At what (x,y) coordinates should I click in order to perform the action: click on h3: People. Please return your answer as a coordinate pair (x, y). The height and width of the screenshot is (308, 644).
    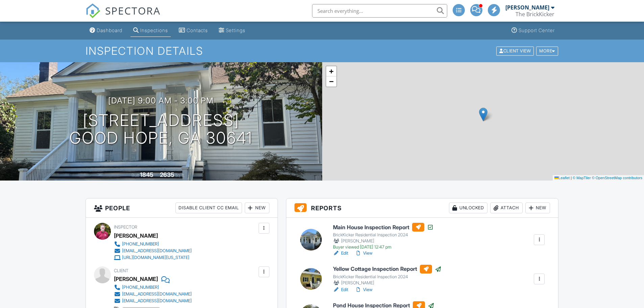
    Looking at the image, I should click on (182, 208).